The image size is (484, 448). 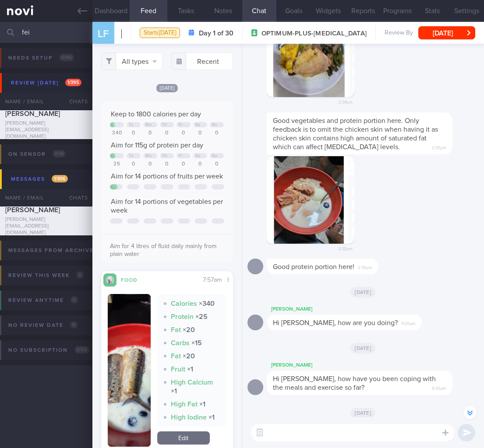 I want to click on strong: High Iodine, so click(x=189, y=417).